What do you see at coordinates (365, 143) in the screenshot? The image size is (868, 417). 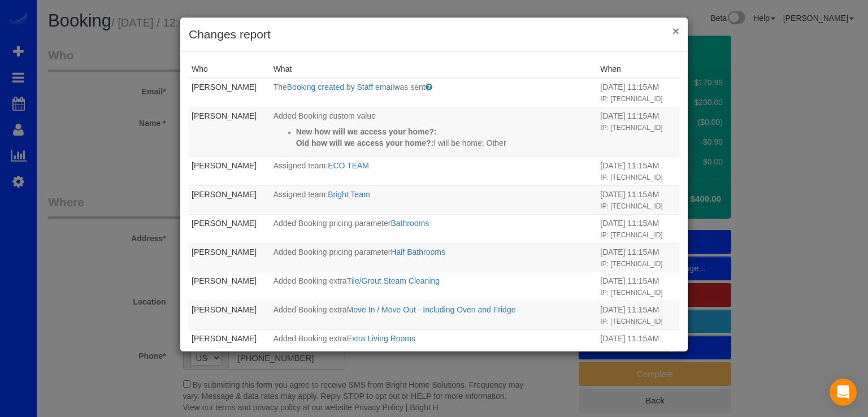 I see `strong: Old how will we access your home?:` at bounding box center [365, 143].